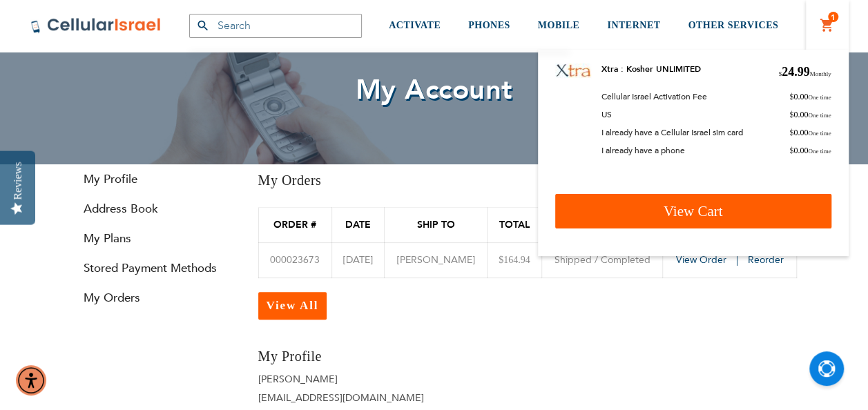 This screenshot has height=410, width=868. What do you see at coordinates (96, 25) in the screenshot?
I see `img: Cellular Israel Logo` at bounding box center [96, 25].